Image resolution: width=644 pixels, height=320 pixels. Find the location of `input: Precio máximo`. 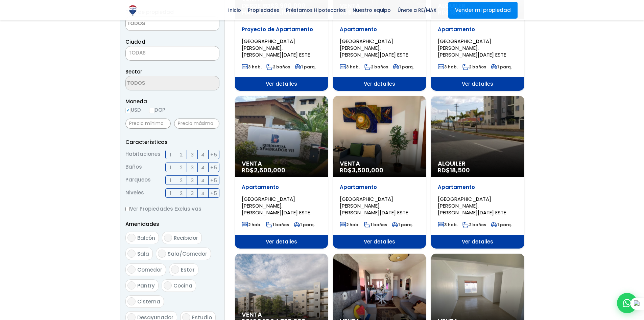

input: Precio máximo is located at coordinates (197, 123).